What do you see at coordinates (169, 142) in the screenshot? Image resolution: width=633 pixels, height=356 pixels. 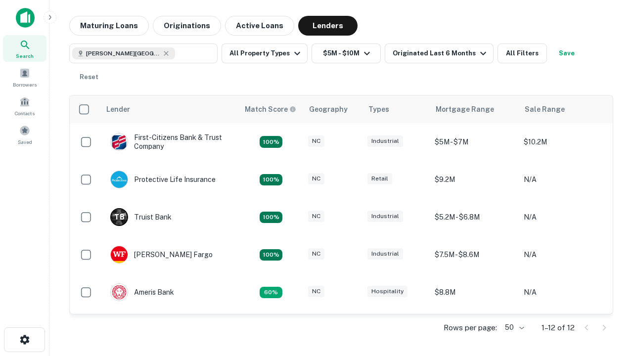 I see `div: First-citizens Bank & Trust Company` at bounding box center [169, 142].